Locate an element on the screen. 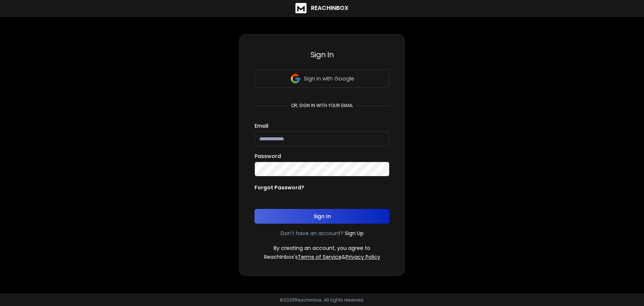  a: Sign Up is located at coordinates (354, 233).